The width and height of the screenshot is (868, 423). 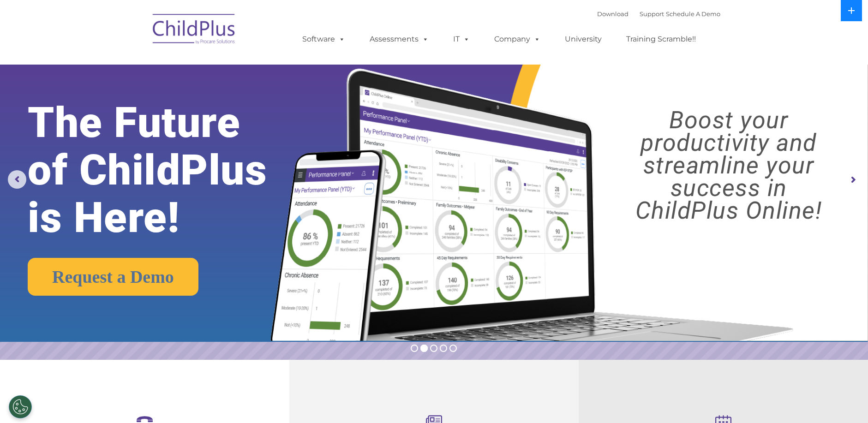 I want to click on a: Support, so click(x=651, y=14).